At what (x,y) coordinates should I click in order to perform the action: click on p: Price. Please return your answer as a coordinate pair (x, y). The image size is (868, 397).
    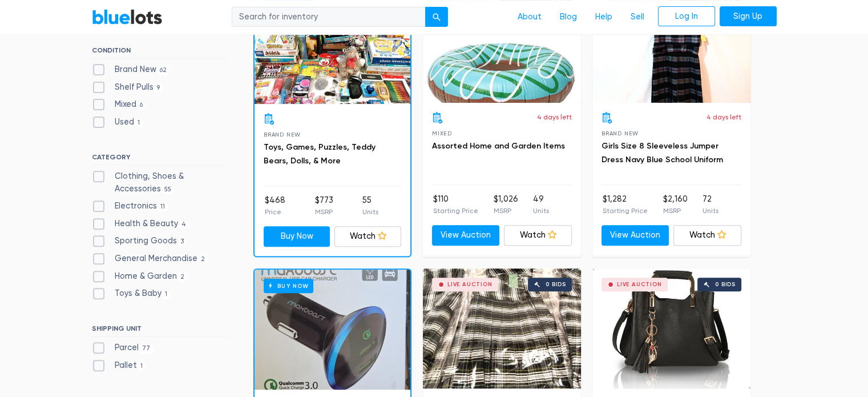
    Looking at the image, I should click on (276, 212).